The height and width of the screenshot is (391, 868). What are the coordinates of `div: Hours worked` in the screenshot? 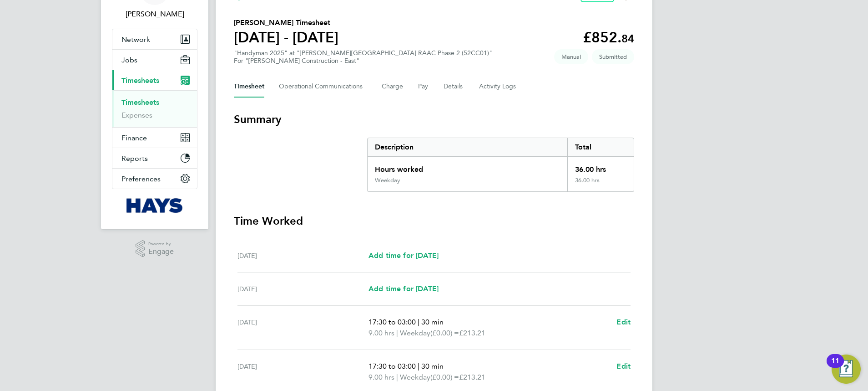 It's located at (468, 167).